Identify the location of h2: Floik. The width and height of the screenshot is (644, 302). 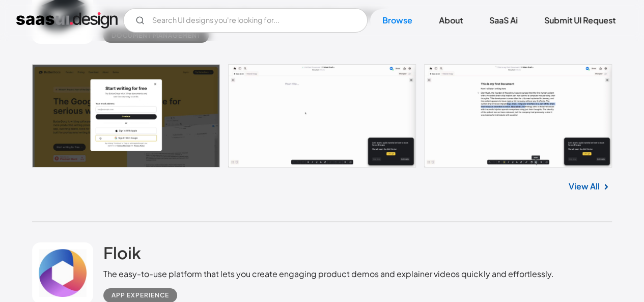
(122, 253).